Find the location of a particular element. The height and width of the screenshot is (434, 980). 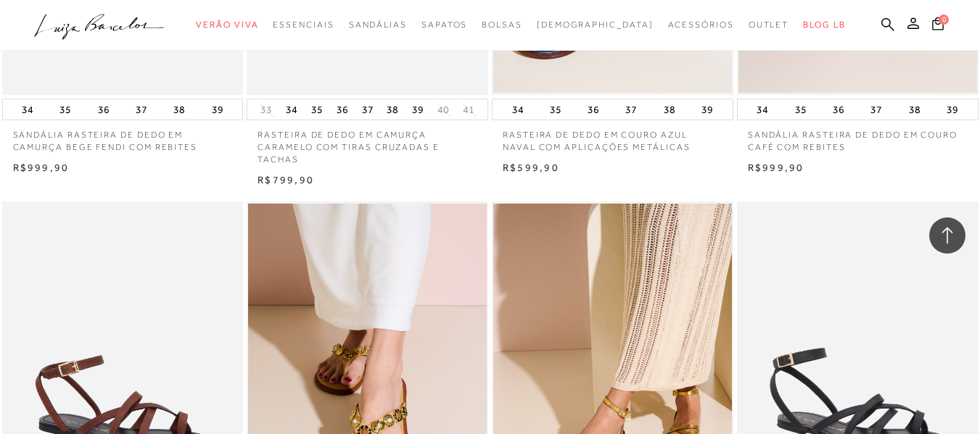

button: 33 is located at coordinates (266, 110).